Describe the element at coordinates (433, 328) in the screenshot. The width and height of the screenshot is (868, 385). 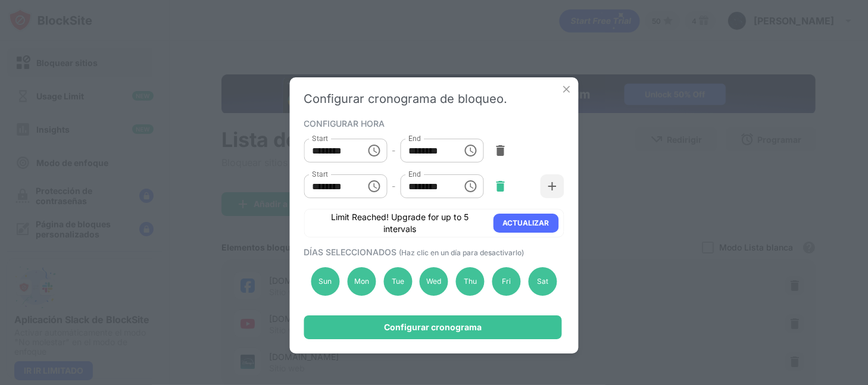
I see `div: Configurar cronograma` at that location.